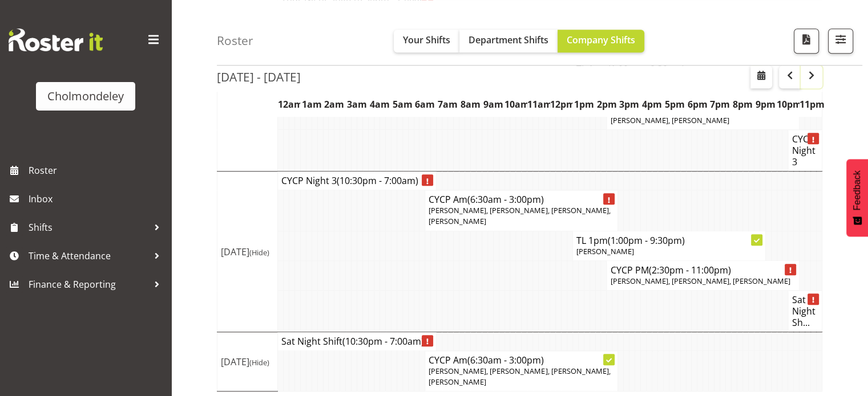 The image size is (868, 396). I want to click on th: 10am, so click(516, 104).